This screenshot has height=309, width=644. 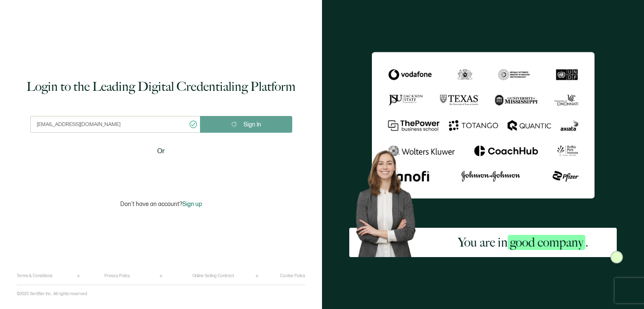 I want to click on a: Privacy Policy, so click(x=117, y=276).